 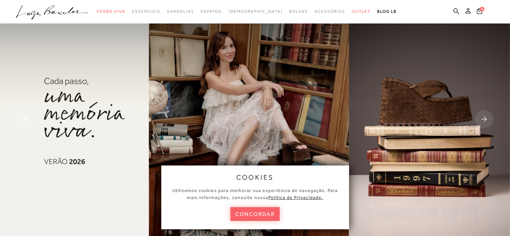 What do you see at coordinates (387, 11) in the screenshot?
I see `span: BLOG LB` at bounding box center [387, 11].